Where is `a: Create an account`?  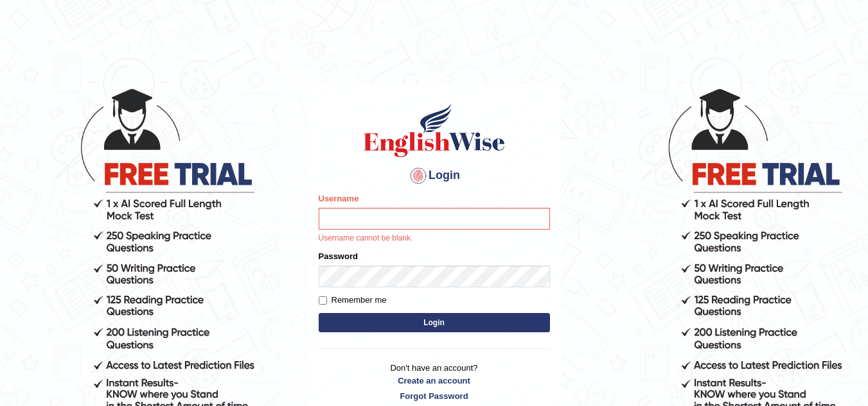 a: Create an account is located at coordinates (434, 381).